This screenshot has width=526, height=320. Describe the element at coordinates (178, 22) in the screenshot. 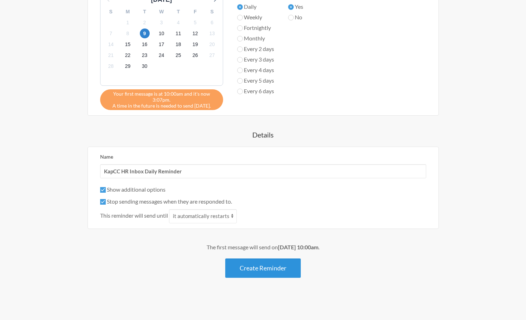

I see `span: Saturday, October 4, 2025` at that location.